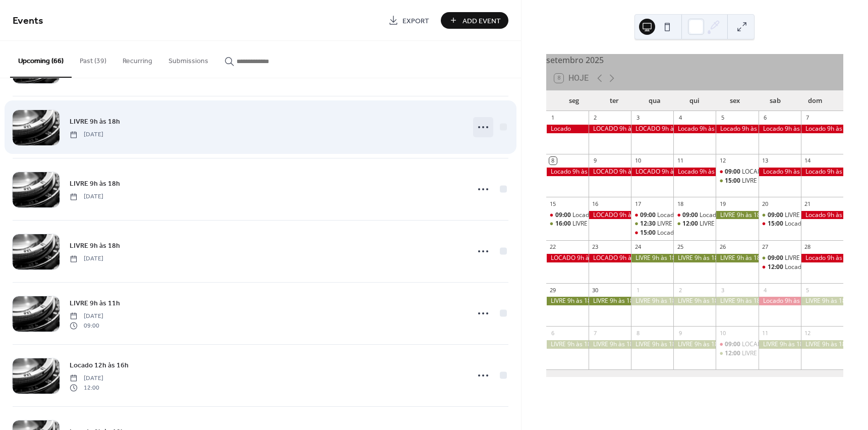 This screenshot has height=430, width=868. Describe the element at coordinates (695, 60) in the screenshot. I see `div: setembro 2025` at that location.